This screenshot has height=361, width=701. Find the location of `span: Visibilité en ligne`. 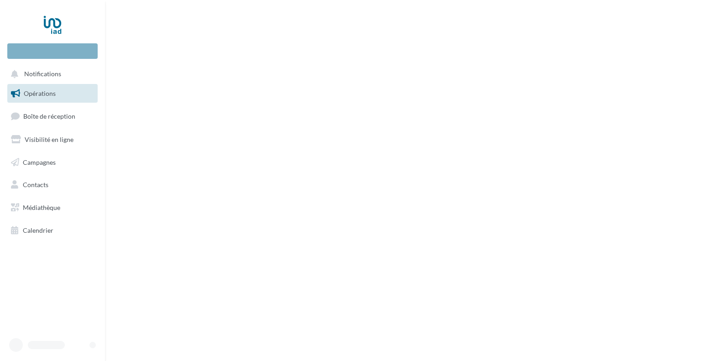

span: Visibilité en ligne is located at coordinates (49, 139).